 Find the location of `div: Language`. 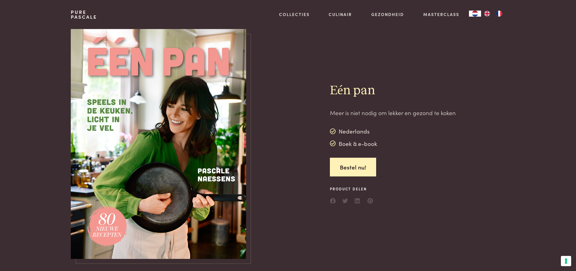

div: Language is located at coordinates (475, 14).